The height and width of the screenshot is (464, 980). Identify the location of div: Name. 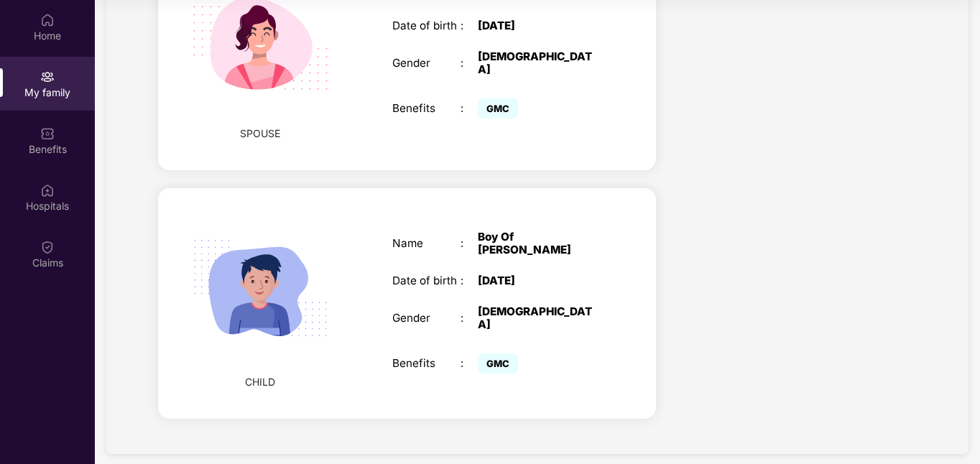
(427, 243).